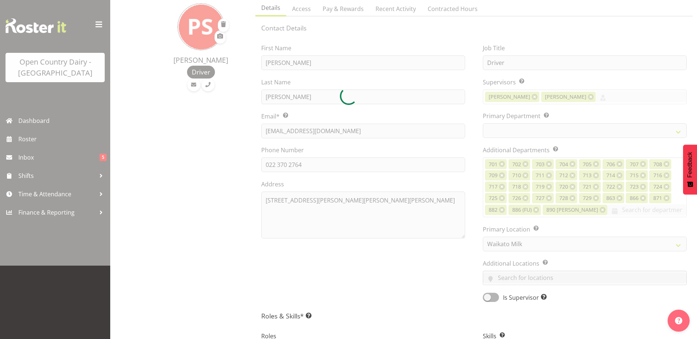 This screenshot has height=339, width=697. I want to click on h5: Roles & Skills*, so click(474, 316).